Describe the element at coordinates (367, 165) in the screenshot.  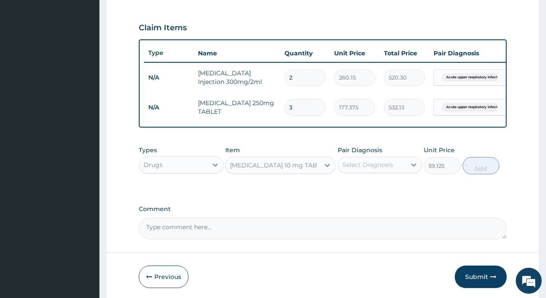
I see `div: Select Diagnosis` at that location.